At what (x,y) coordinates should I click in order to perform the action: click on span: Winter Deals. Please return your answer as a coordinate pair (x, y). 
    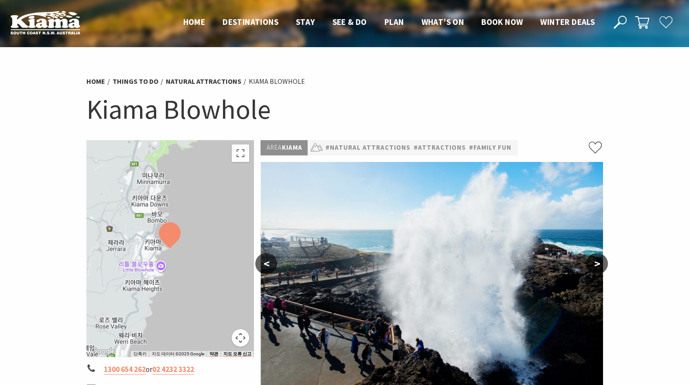
    Looking at the image, I should click on (567, 22).